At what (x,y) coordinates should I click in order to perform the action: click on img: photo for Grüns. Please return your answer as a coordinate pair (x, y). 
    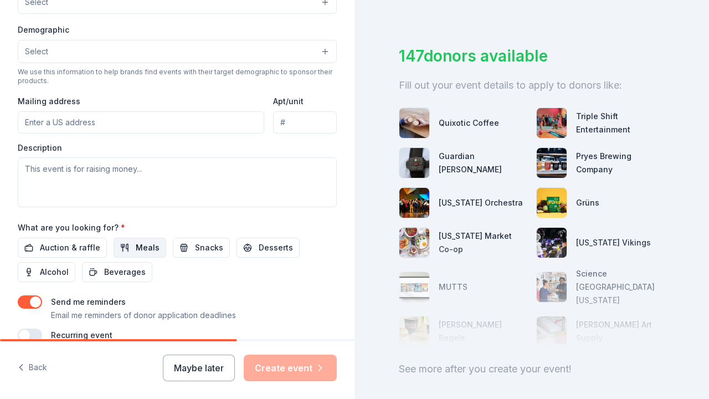
    Looking at the image, I should click on (551, 203).